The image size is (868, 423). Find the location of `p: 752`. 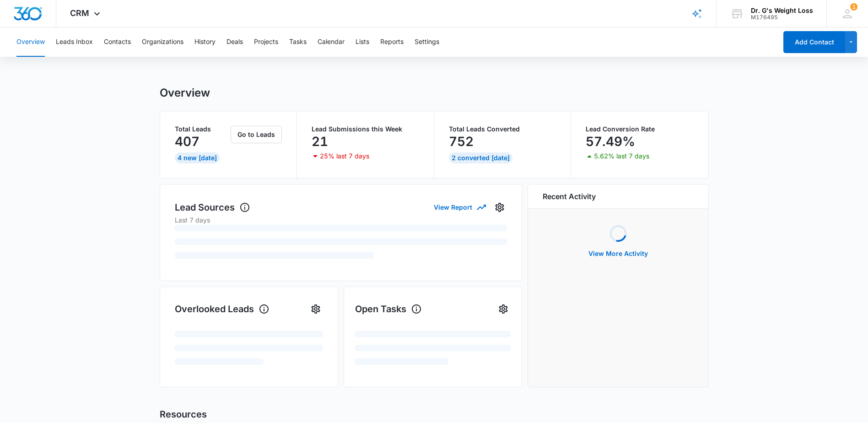

p: 752 is located at coordinates (461, 142).